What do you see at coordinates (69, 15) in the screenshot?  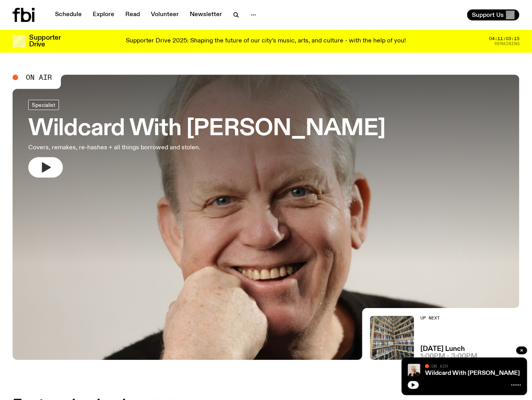 I see `a: Schedule` at bounding box center [69, 15].